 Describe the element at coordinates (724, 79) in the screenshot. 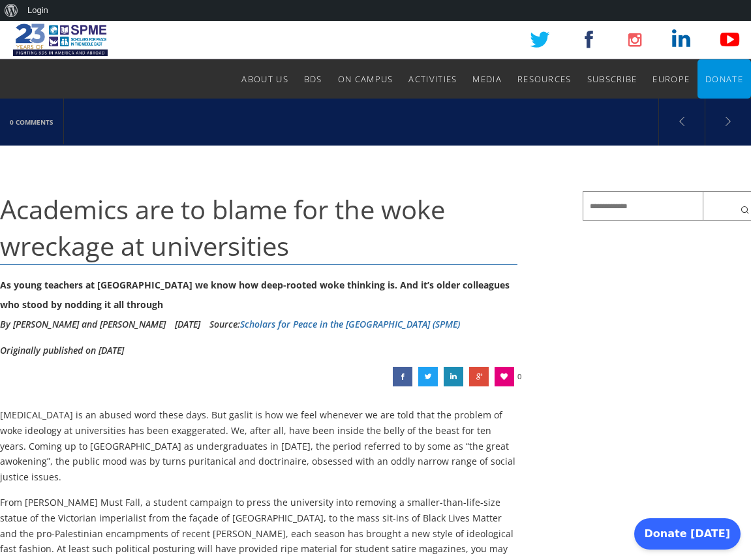

I see `a: Donate` at that location.